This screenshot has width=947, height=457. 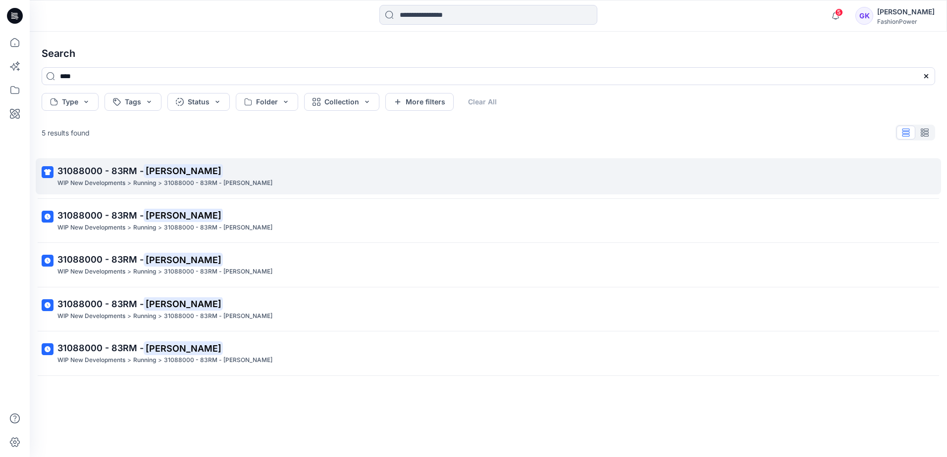 What do you see at coordinates (905, 21) in the screenshot?
I see `div: FashionPower` at bounding box center [905, 21].